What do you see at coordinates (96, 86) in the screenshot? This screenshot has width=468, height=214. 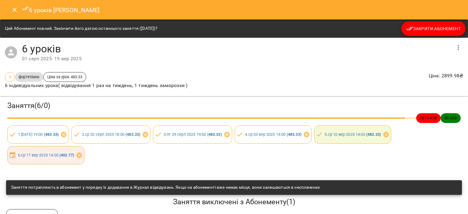 I see `p: 6 індивідуальних урока( відвідування 1 раз на тиждень, 1 тиждень заморозки )` at bounding box center [96, 86].